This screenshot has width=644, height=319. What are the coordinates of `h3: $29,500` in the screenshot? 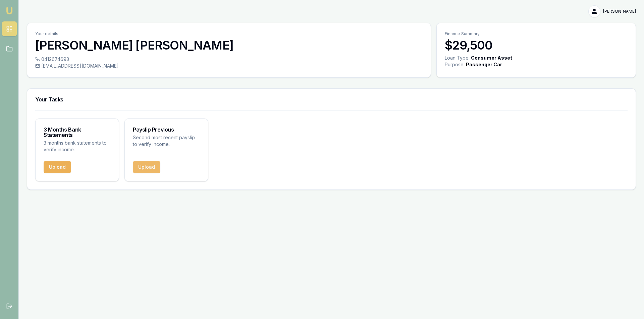 It's located at (536, 45).